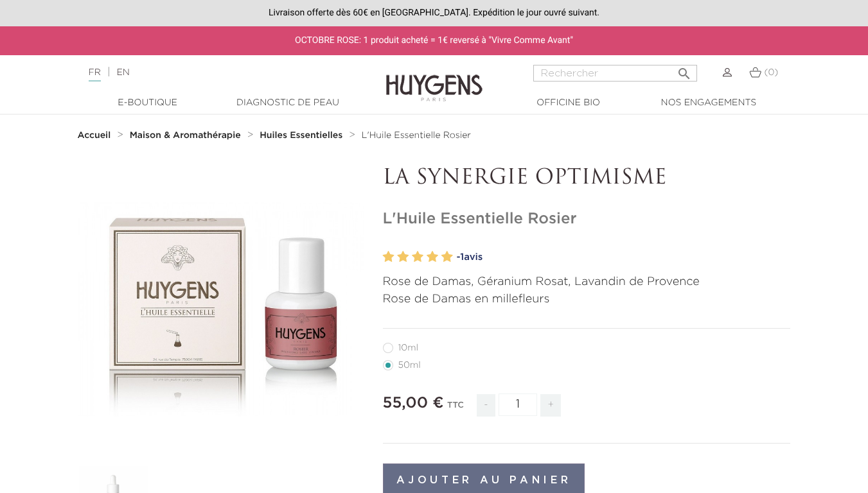  What do you see at coordinates (586, 282) in the screenshot?
I see `p: Rose de Damas, Géranium Rosat, Lavandin de Provence` at bounding box center [586, 282].